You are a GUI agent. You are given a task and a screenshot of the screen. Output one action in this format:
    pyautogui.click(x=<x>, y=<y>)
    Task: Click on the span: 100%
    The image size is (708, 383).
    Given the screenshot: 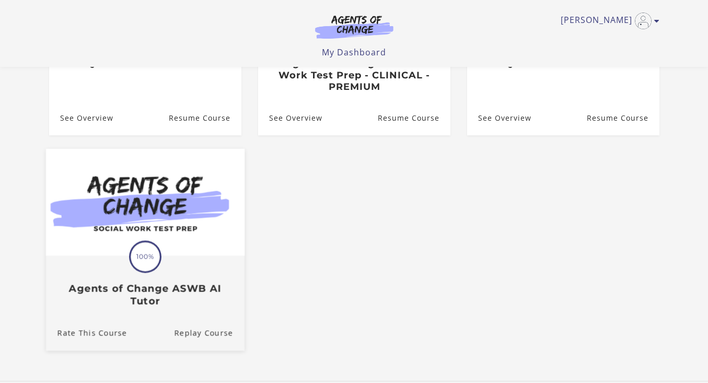 What is the action you would take?
    pyautogui.click(x=145, y=257)
    